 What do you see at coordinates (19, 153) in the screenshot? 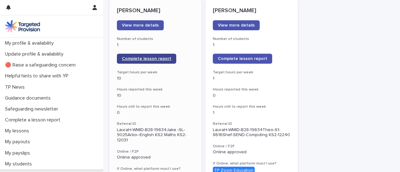
I see `p: My payslips` at bounding box center [19, 153].